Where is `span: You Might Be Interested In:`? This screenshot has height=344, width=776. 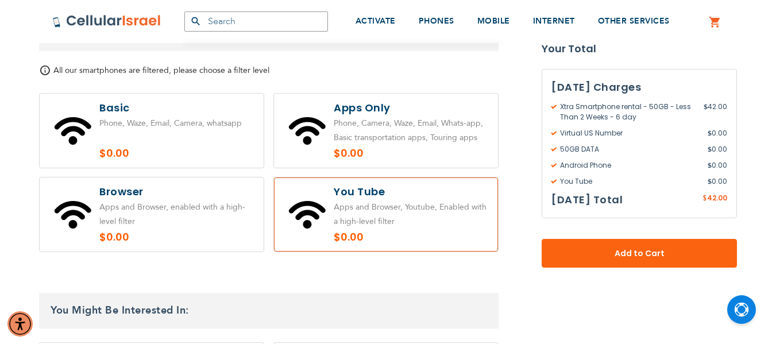
span: You Might Be Interested In: is located at coordinates (119, 310).